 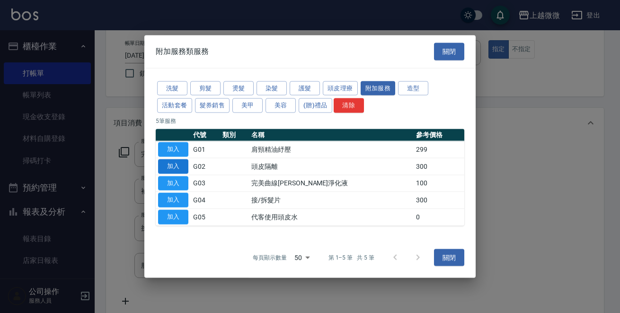 What do you see at coordinates (349, 106) in the screenshot?
I see `button: 清除` at bounding box center [349, 106].